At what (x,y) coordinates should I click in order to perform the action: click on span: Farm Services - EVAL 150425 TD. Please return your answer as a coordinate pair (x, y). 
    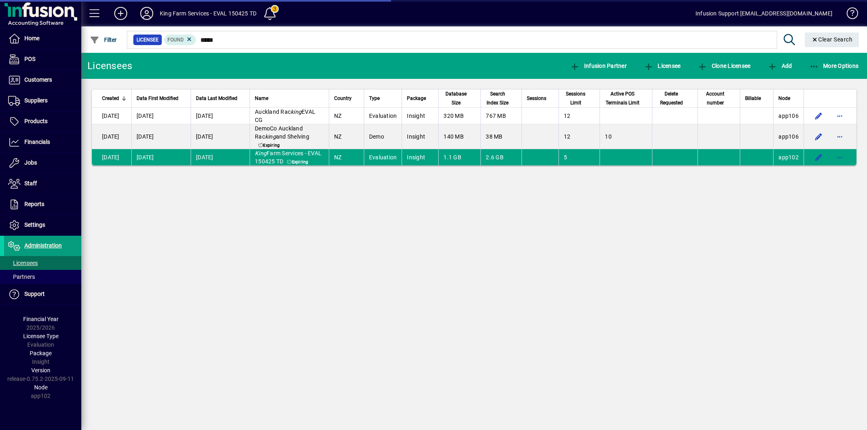
    Looking at the image, I should click on (288, 157).